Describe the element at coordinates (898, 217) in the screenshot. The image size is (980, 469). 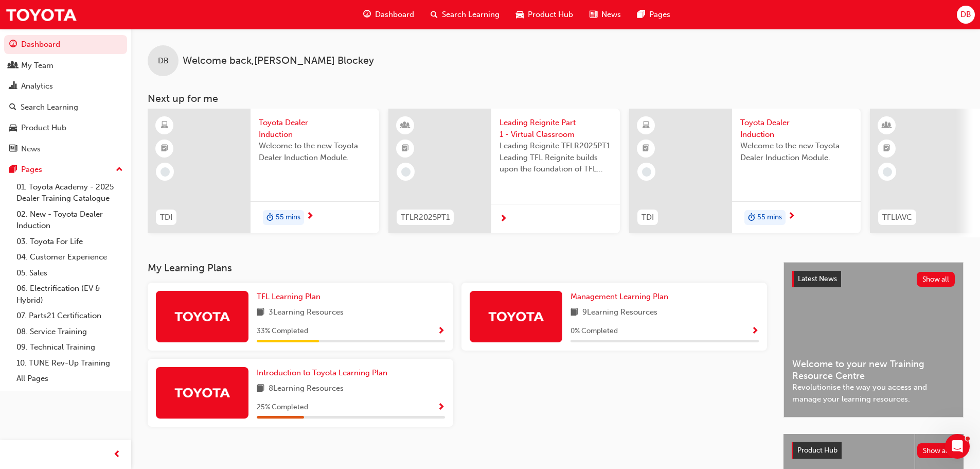
I see `span: TFLIAVC` at that location.